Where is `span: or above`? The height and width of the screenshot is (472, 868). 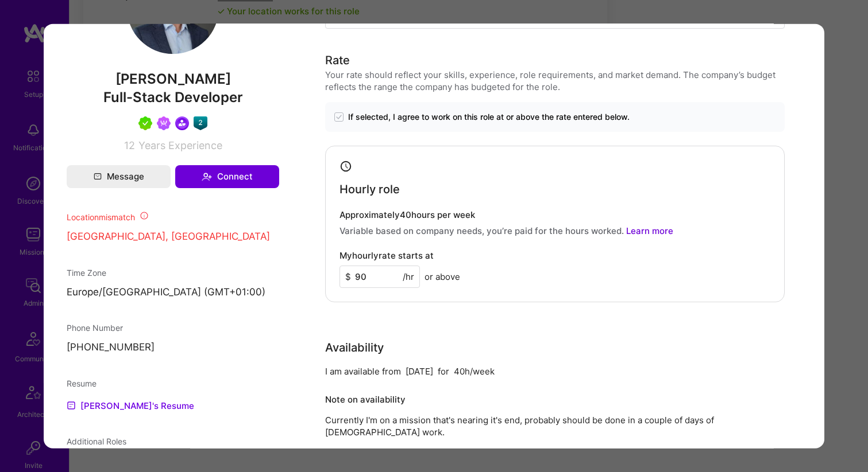 span: or above is located at coordinates (441, 276).